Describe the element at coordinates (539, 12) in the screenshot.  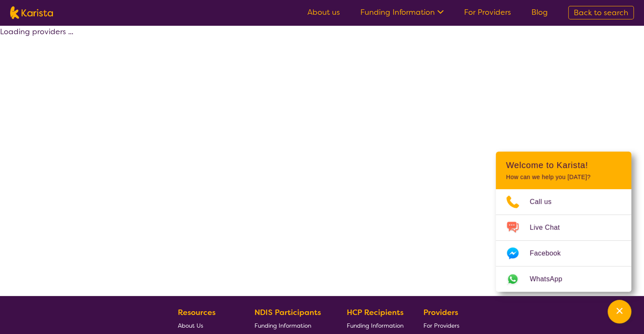
I see `a: Blog` at that location.